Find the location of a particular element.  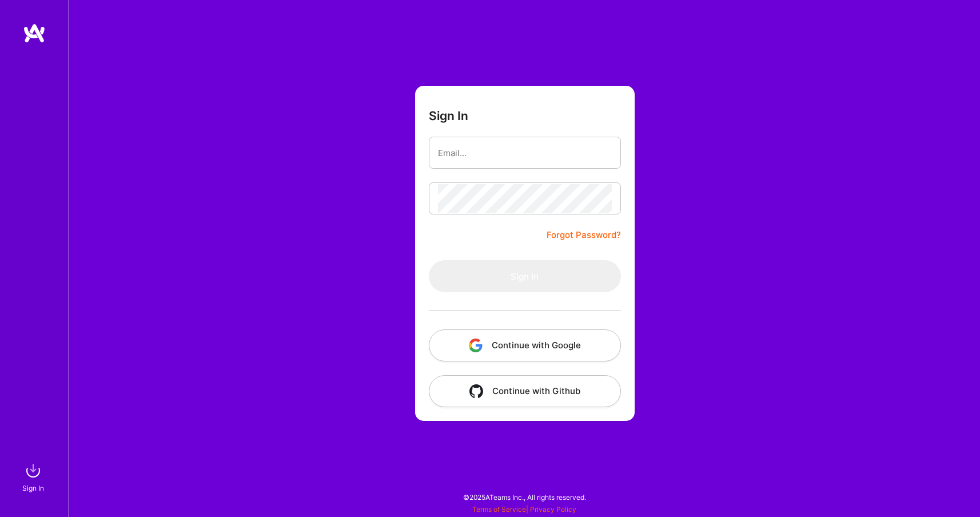

button: Continue with Google is located at coordinates (525, 345).